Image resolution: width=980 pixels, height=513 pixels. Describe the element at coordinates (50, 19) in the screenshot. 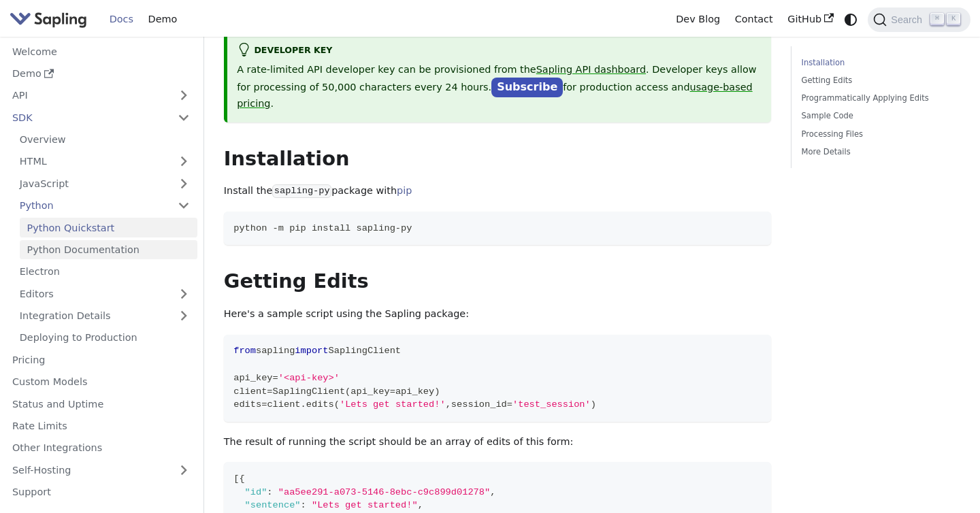

I see `a: Sapling.ai` at that location.